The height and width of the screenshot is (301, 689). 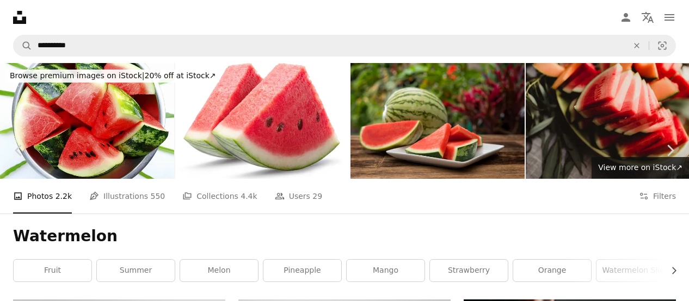 What do you see at coordinates (468, 271) in the screenshot?
I see `a: strawberry` at bounding box center [468, 271].